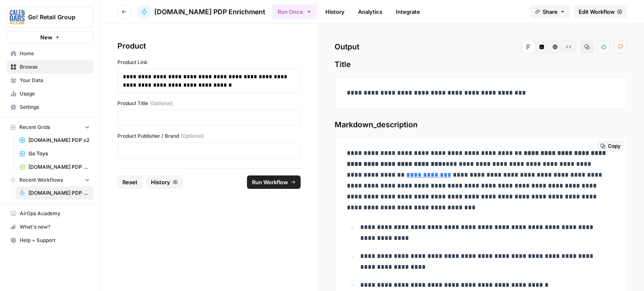 Image resolution: width=644 pixels, height=291 pixels. I want to click on span: Copy, so click(614, 146).